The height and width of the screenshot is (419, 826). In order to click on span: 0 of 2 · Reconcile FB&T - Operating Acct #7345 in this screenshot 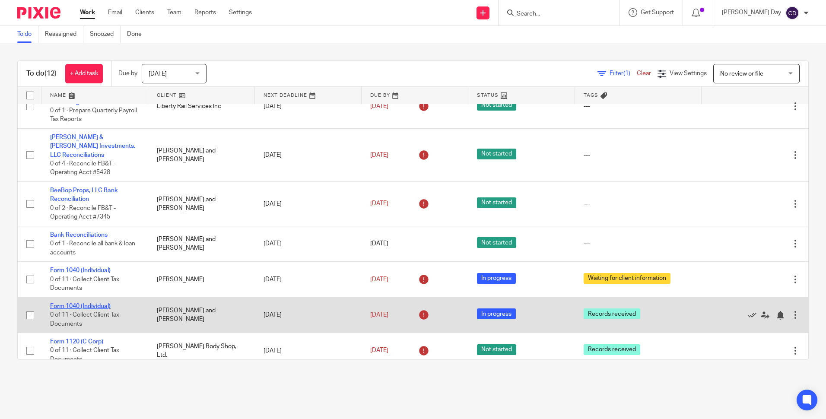, I will do `click(83, 213)`.